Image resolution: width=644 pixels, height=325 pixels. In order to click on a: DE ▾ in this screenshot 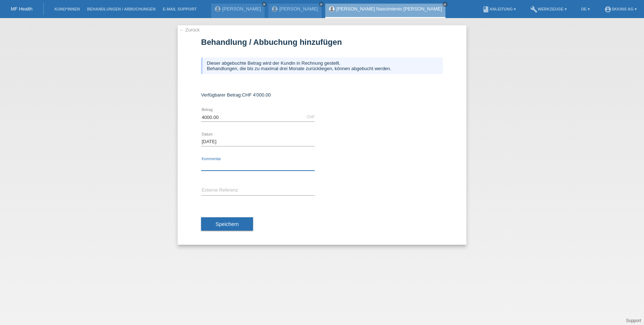, I will do `click(585, 9)`.